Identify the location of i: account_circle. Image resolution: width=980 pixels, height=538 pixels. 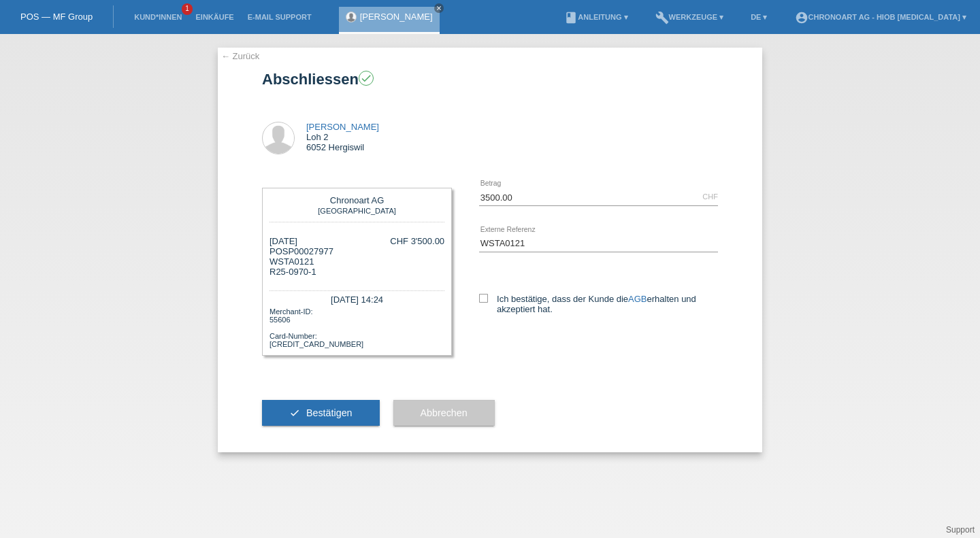
(802, 18).